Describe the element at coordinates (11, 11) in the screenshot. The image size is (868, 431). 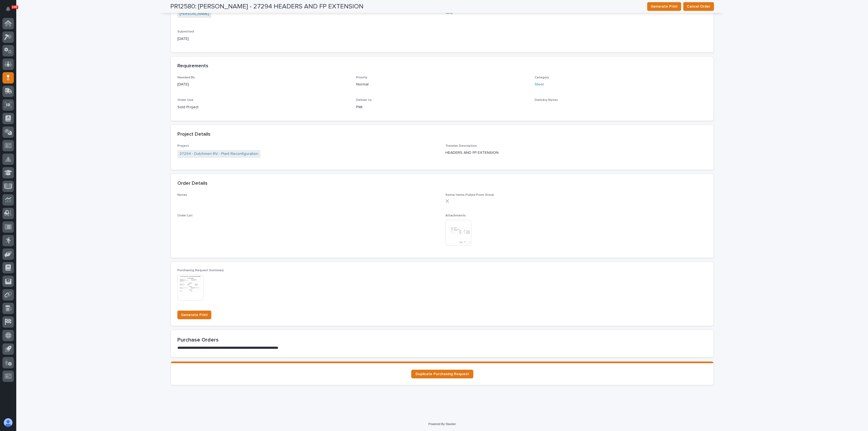
I see `div: Notifications100` at that location.